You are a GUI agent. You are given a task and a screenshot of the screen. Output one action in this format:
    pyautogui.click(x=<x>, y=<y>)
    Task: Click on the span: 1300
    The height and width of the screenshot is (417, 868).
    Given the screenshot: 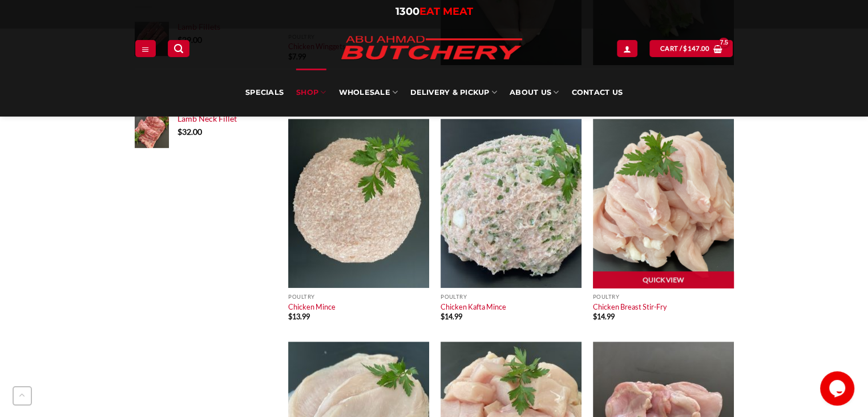 What is the action you would take?
    pyautogui.click(x=408, y=11)
    